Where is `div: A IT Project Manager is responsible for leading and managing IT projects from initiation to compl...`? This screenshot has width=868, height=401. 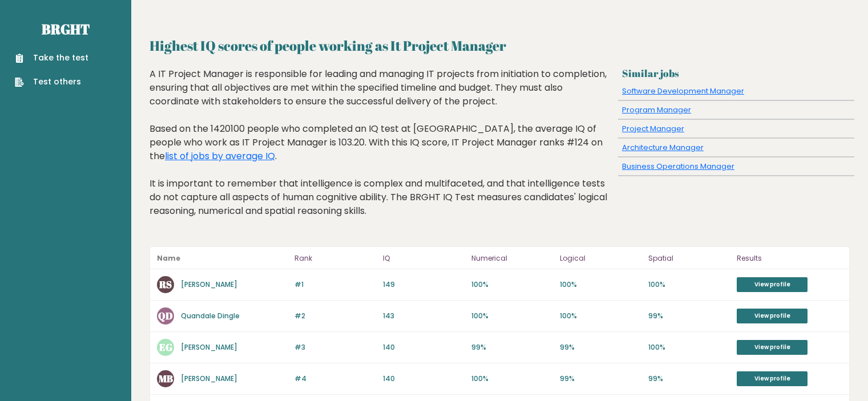
div: A IT Project Manager is responsible for leading and managing IT projects from initiation to compl... is located at coordinates (381, 151).